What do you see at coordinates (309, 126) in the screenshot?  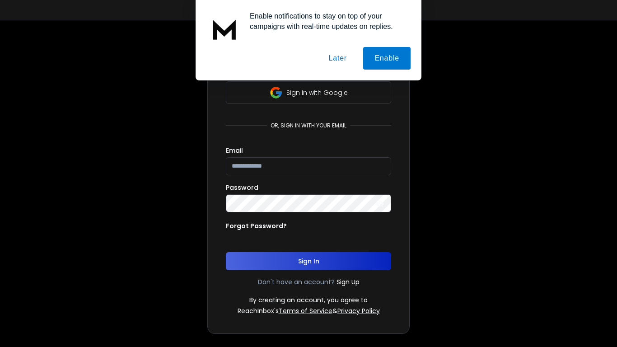 I see `p: or, sign in with your email` at bounding box center [309, 126].